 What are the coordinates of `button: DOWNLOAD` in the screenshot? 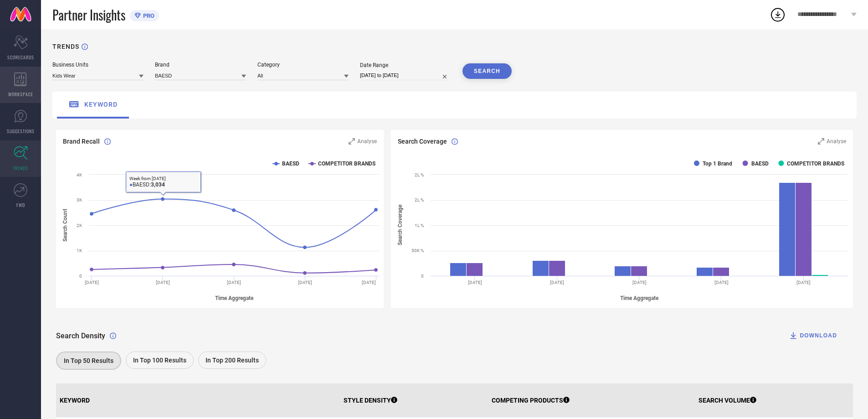 It's located at (813, 335).